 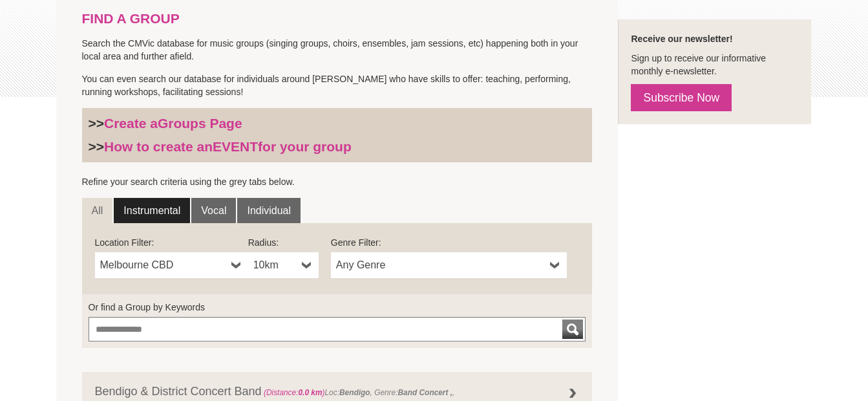 What do you see at coordinates (269, 211) in the screenshot?
I see `a: Individual` at bounding box center [269, 211].